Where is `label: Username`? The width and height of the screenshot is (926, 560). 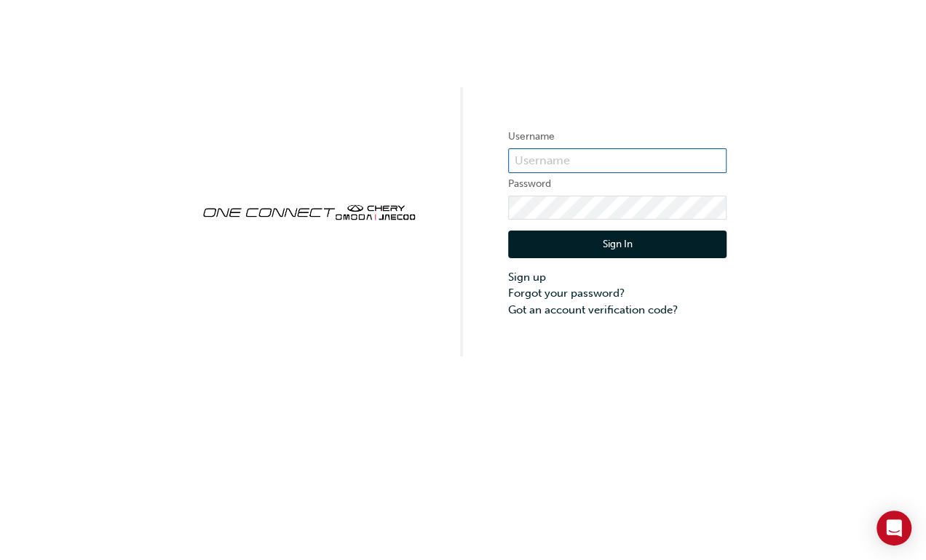 label: Username is located at coordinates (617, 137).